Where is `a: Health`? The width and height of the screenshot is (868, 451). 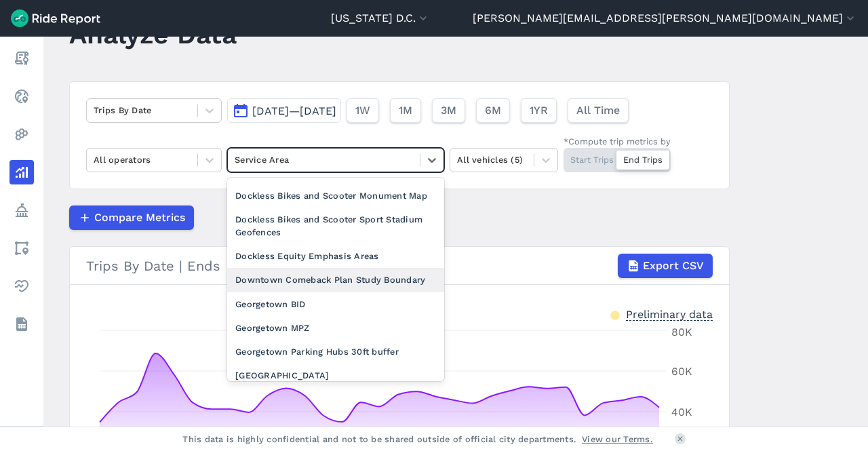
a: Health is located at coordinates (22, 287).